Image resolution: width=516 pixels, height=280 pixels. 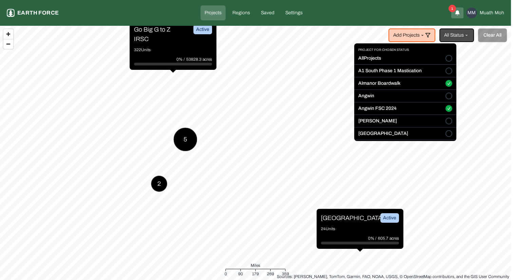 What do you see at coordinates (377, 108) in the screenshot?
I see `label: Angwin FSC 2024` at bounding box center [377, 108].